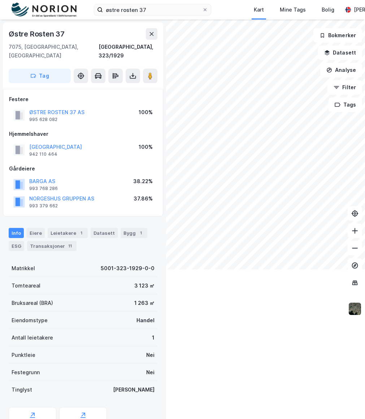 Image resolution: width=365 pixels, height=419 pixels. I want to click on div: Bolig, so click(328, 10).